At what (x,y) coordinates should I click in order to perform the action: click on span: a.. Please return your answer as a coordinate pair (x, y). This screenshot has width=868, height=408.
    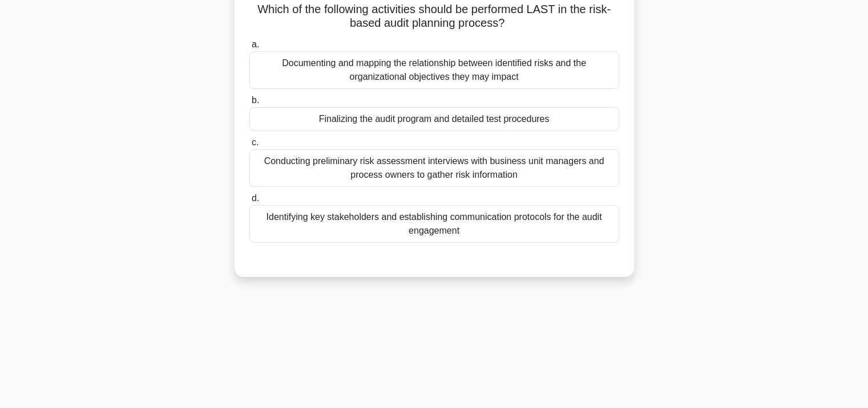
    Looking at the image, I should click on (255, 44).